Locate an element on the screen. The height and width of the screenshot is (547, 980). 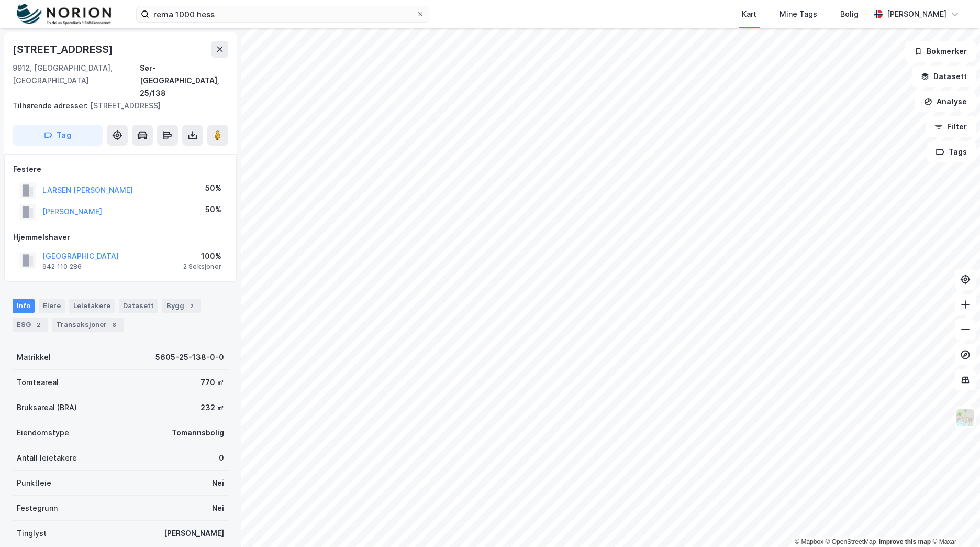
span: Tilhørende adresser: is located at coordinates (51, 105).